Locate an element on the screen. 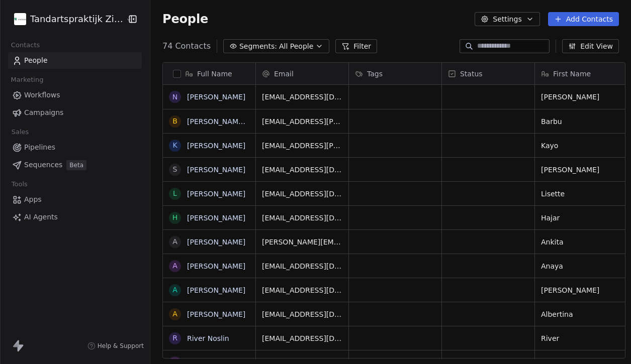  span: Contacts is located at coordinates (25, 45).